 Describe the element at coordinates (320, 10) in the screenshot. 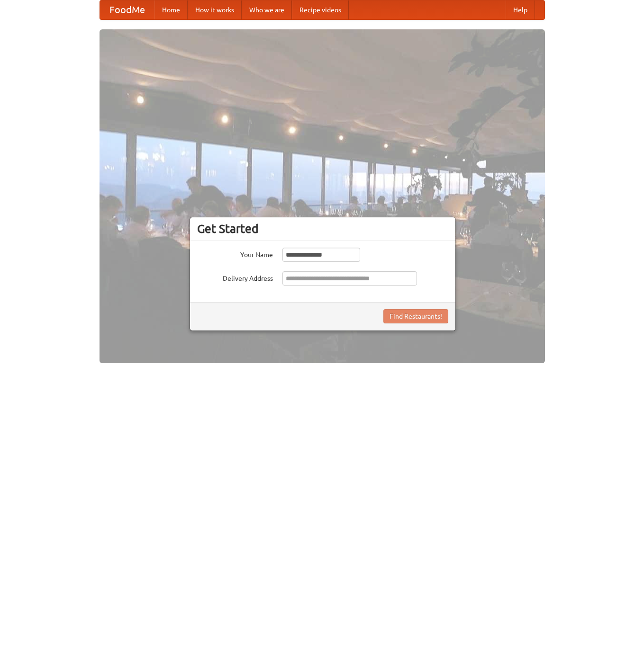

I see `a: Recipe videos` at that location.